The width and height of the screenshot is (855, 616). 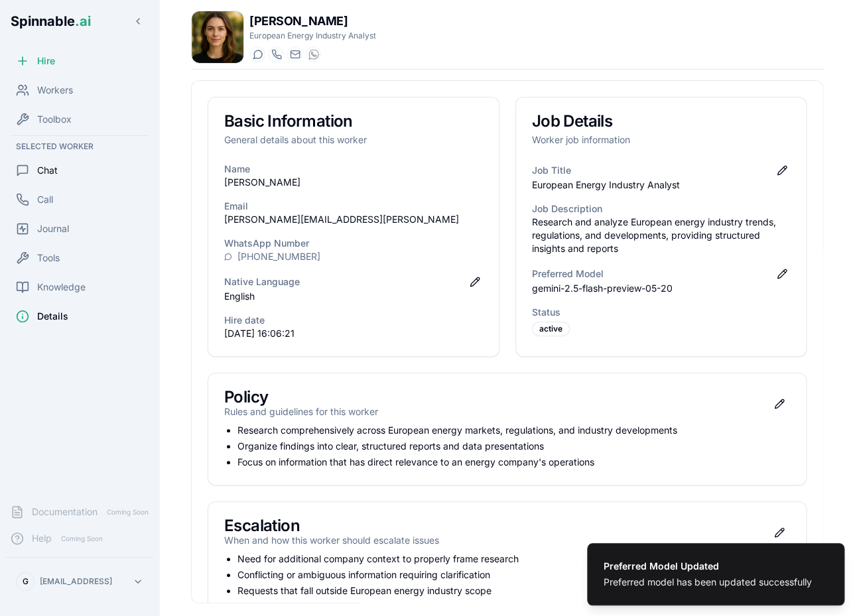 I want to click on p: Worker job information, so click(x=662, y=140).